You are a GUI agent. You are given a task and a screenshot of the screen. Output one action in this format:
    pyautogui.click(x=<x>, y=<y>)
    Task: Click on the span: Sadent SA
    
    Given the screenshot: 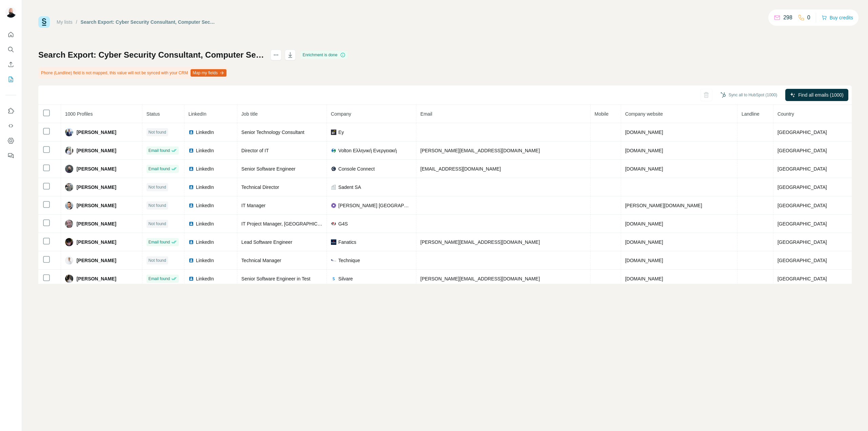 What is the action you would take?
    pyautogui.click(x=349, y=187)
    